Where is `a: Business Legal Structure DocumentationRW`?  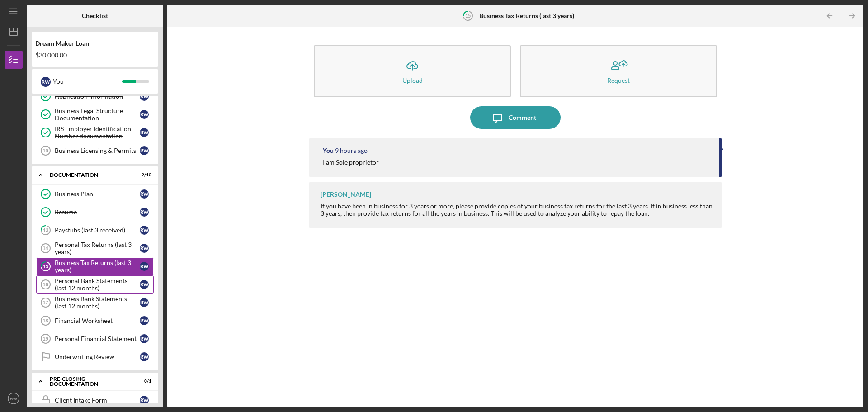 a: Business Legal Structure DocumentationRW is located at coordinates (95, 114).